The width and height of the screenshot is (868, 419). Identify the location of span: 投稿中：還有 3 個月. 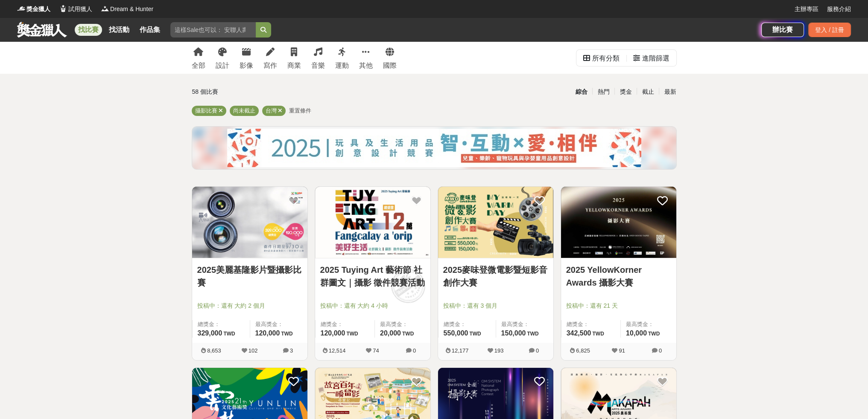
(495, 306).